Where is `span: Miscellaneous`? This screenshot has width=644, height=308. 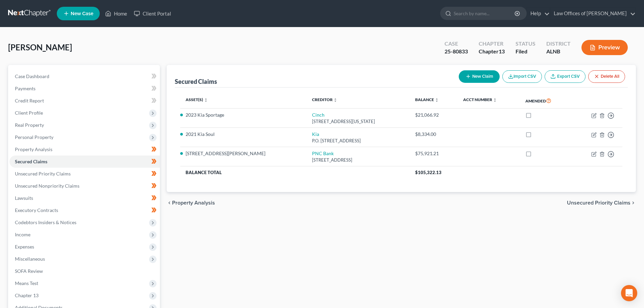 span: Miscellaneous is located at coordinates (30, 258).